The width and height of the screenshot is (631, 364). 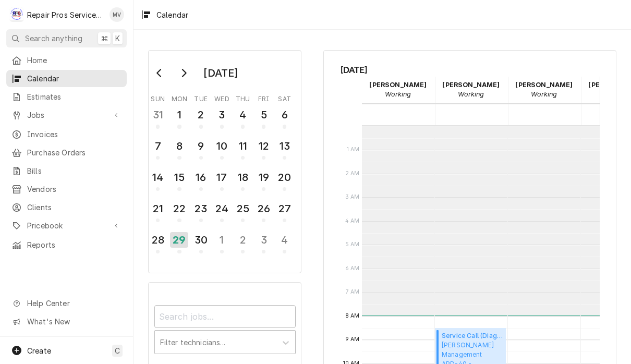 I want to click on span: Calendar, so click(x=74, y=78).